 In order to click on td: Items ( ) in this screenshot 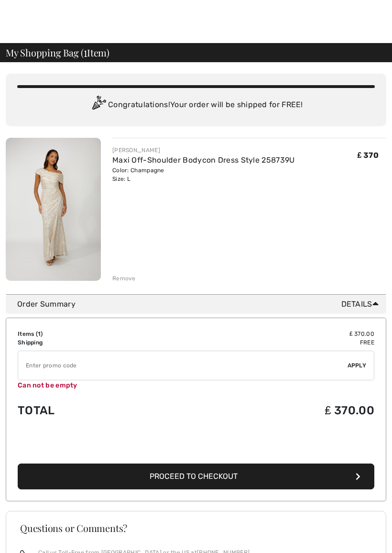, I will do `click(94, 335)`.